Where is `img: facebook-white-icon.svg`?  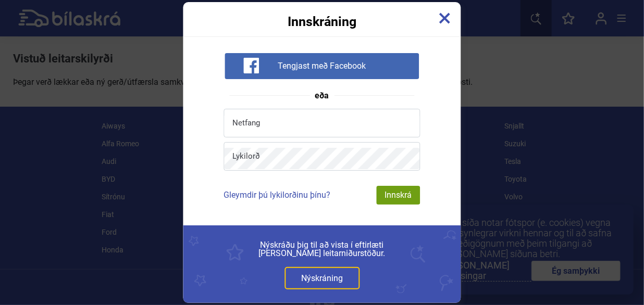
img: facebook-white-icon.svg is located at coordinates (251, 66).